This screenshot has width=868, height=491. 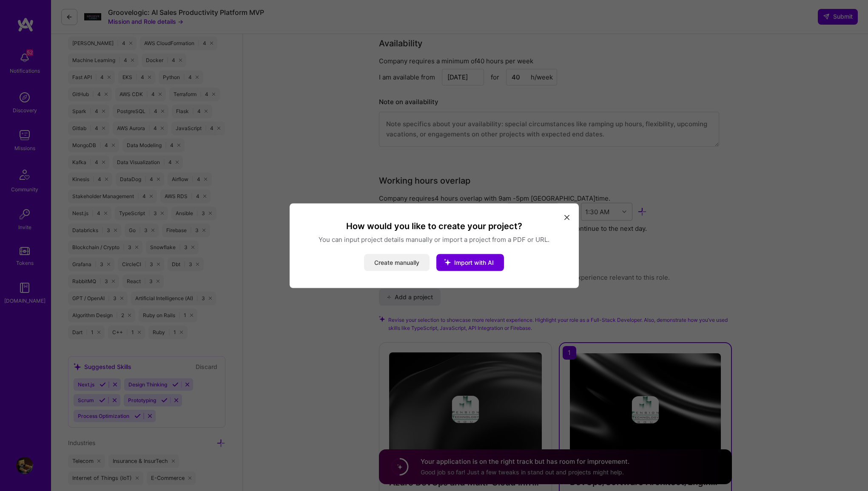 What do you see at coordinates (474, 262) in the screenshot?
I see `span: Import with AI` at bounding box center [474, 262].